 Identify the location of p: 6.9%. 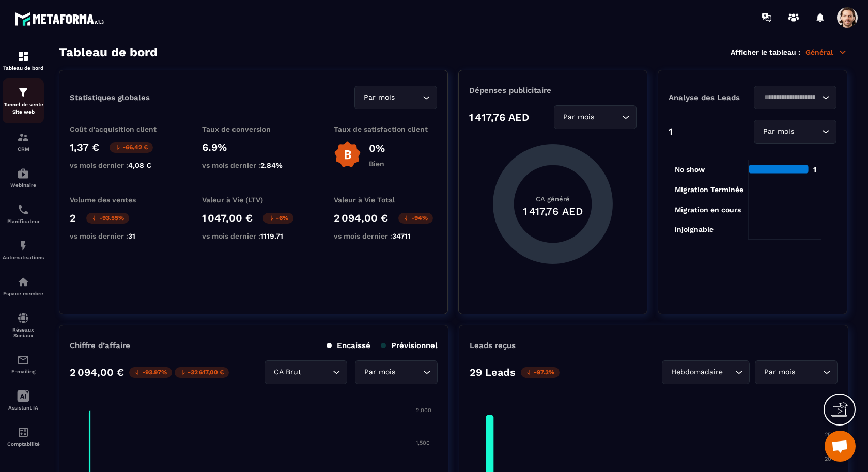
(254, 148).